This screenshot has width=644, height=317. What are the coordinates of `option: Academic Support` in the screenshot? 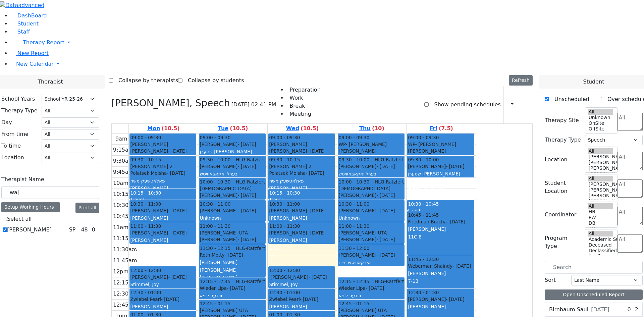 It's located at (601, 239).